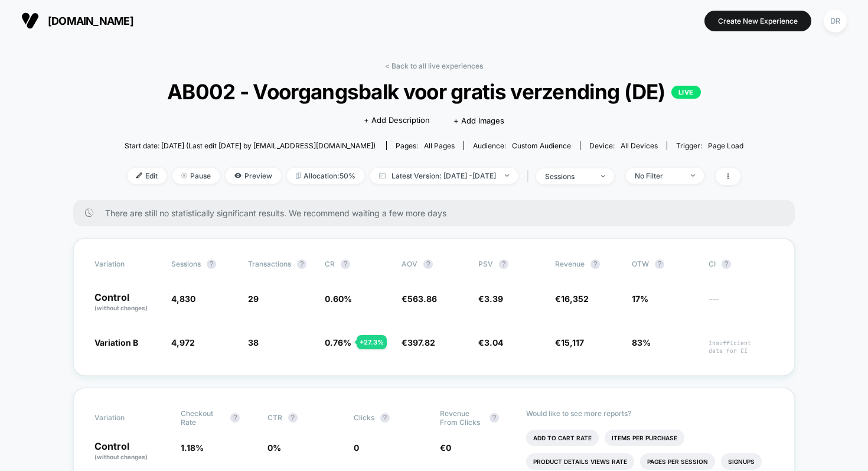 The height and width of the screenshot is (471, 868). Describe the element at coordinates (422, 298) in the screenshot. I see `span: 563.86` at that location.